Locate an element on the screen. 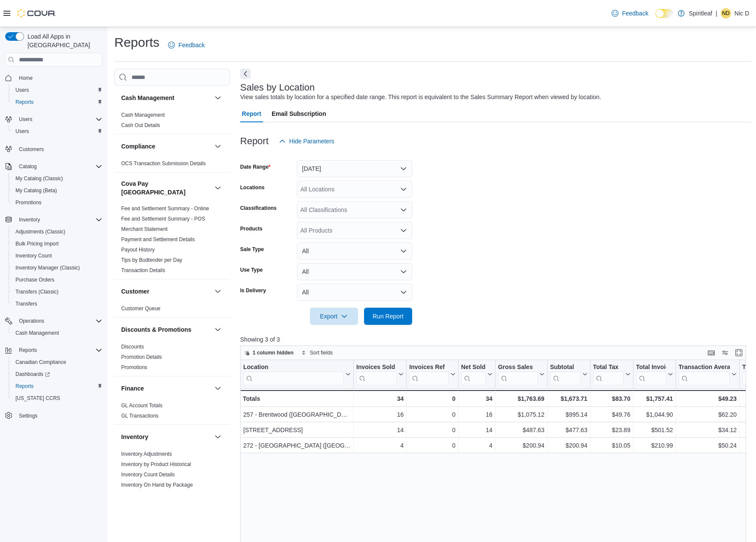  a: Transfers (Classic) is located at coordinates (37, 292).